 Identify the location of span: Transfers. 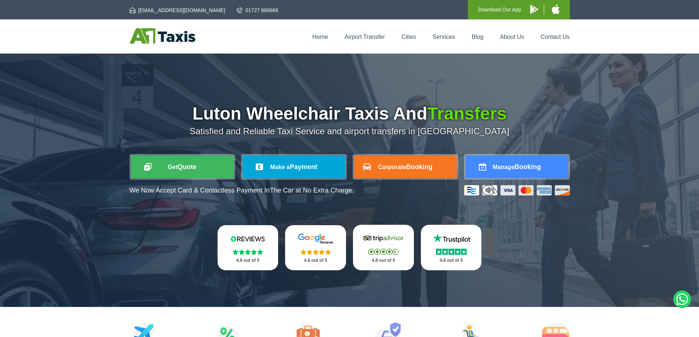
(466, 113).